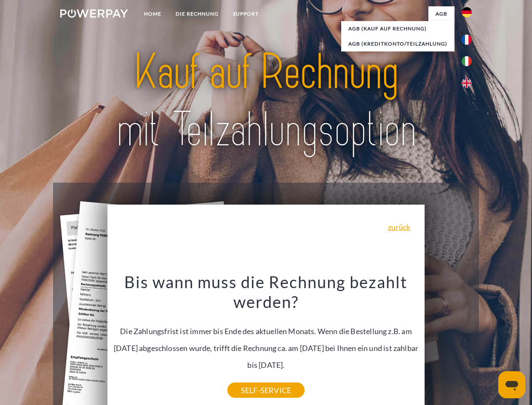 This screenshot has height=405, width=532. I want to click on a: SELF-SERVICE, so click(266, 390).